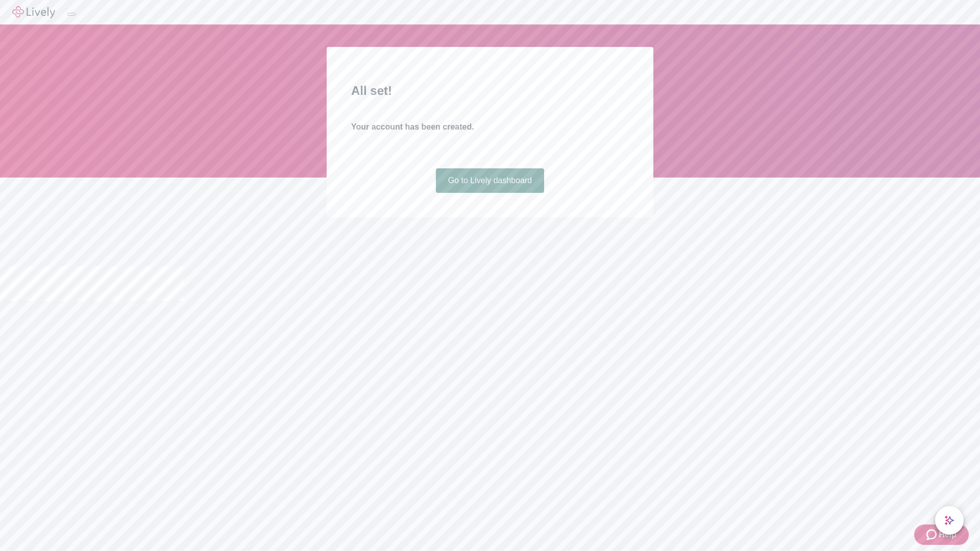  Describe the element at coordinates (490, 127) in the screenshot. I see `h4: Your account has been created.` at that location.